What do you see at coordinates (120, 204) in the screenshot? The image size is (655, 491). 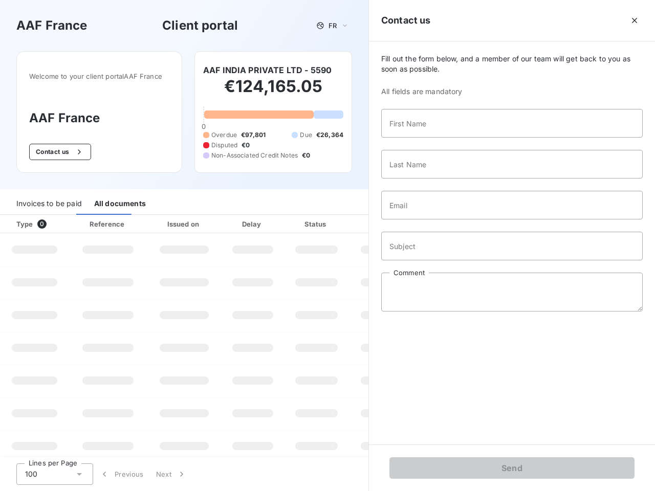 I see `div: All documents` at bounding box center [120, 204].